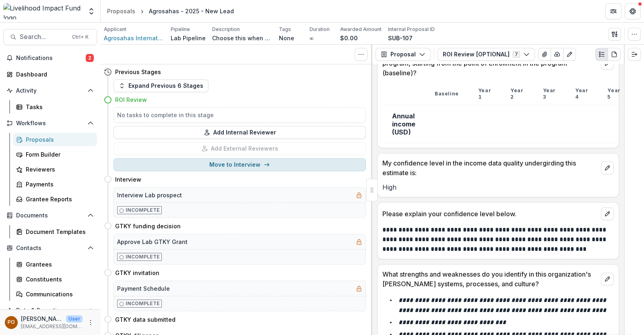 The height and width of the screenshot is (335, 644). What do you see at coordinates (58, 199) in the screenshot?
I see `div: Grantee Reports` at bounding box center [58, 199].